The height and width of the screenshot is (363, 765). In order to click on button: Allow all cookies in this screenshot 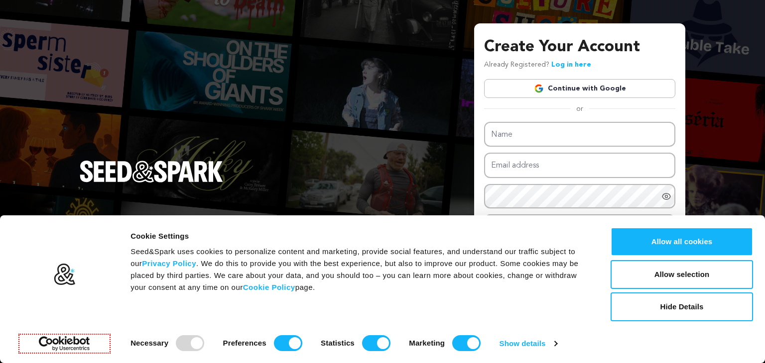, I will do `click(681, 242)`.